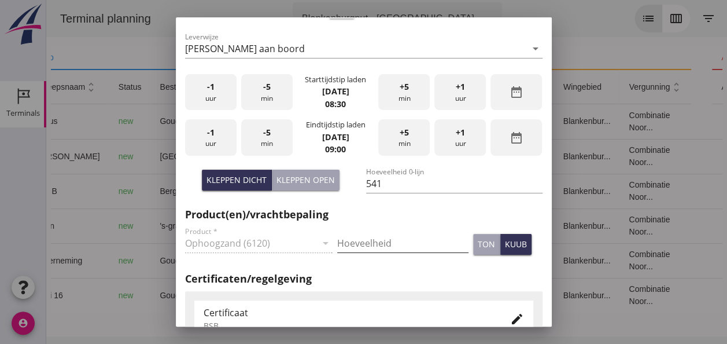  I want to click on div: Bergambacht, so click(162, 191).